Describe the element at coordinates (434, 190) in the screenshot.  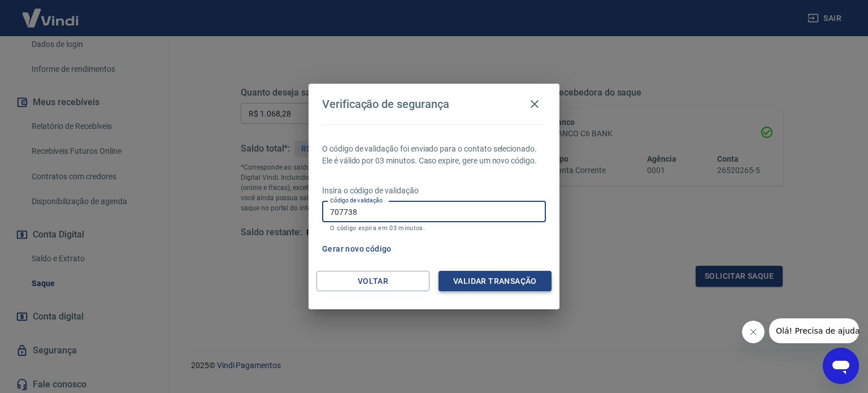
I see `p: Insira o código de validação` at that location.